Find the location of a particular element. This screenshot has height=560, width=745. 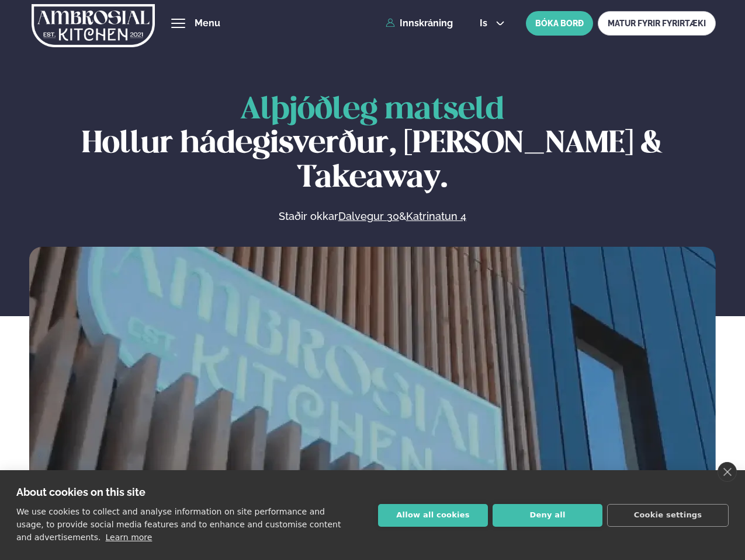

button: BÓKA BORÐ is located at coordinates (559, 24).